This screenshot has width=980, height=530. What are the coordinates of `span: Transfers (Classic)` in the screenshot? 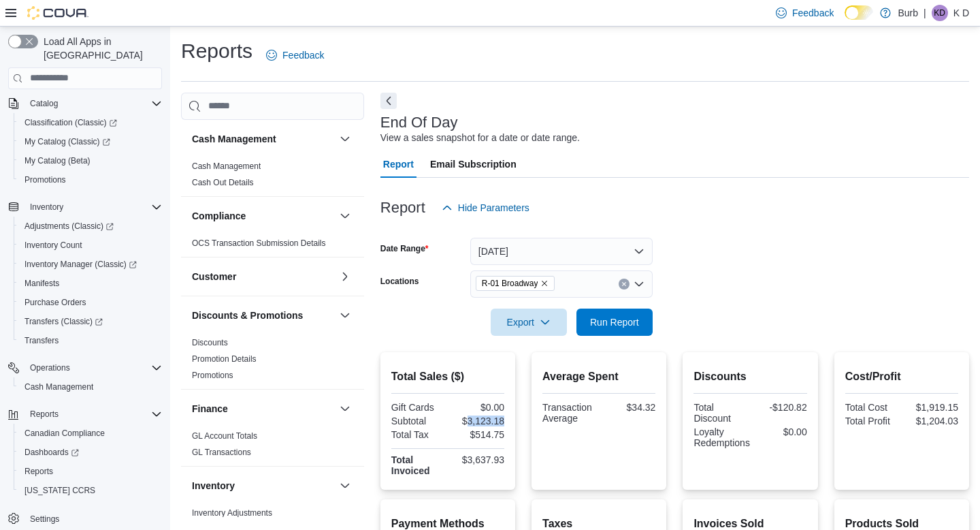 It's located at (63, 322).